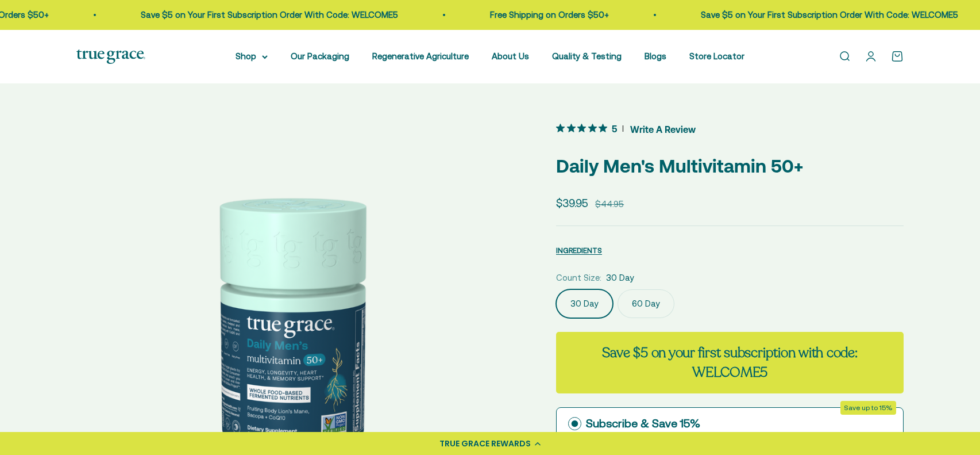 Image resolution: width=980 pixels, height=455 pixels. I want to click on legend: Count Size:, so click(578, 278).